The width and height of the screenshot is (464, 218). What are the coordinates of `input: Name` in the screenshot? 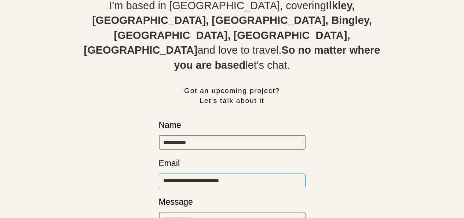 It's located at (232, 142).